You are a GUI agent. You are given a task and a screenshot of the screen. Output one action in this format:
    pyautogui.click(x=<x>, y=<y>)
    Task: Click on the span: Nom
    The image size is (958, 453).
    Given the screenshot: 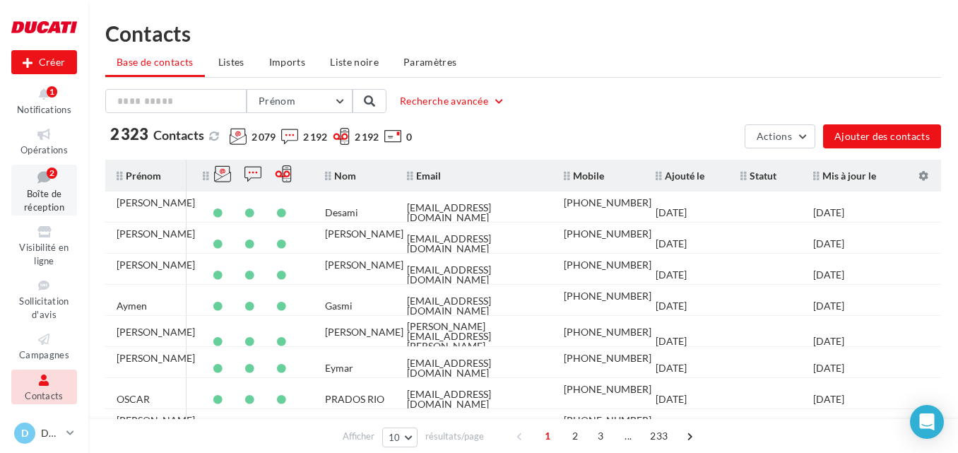 What is the action you would take?
    pyautogui.click(x=341, y=175)
    